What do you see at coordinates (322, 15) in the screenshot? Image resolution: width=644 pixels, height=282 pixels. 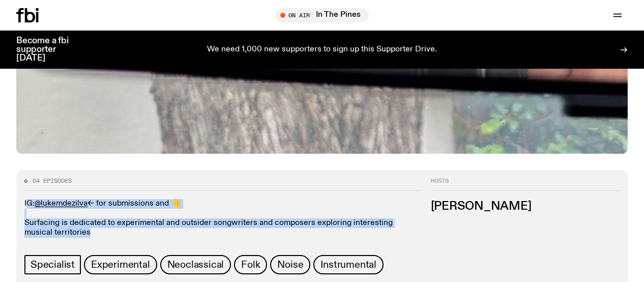 I see `button: On AirIn The Pines` at bounding box center [322, 15].